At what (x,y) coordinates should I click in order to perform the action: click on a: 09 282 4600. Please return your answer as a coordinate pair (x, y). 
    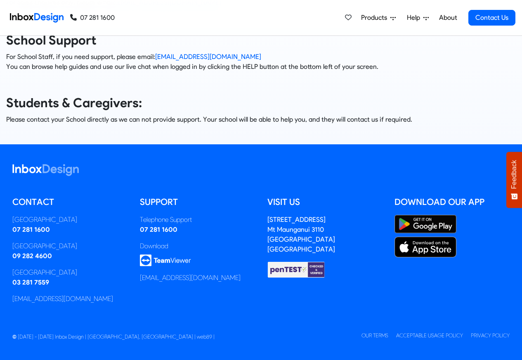
    Looking at the image, I should click on (32, 256).